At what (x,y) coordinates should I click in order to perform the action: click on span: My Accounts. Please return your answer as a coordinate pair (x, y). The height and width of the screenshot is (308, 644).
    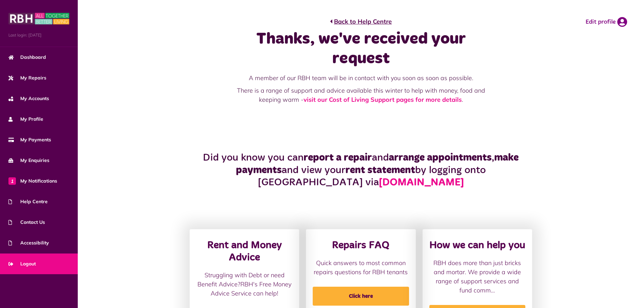
    Looking at the image, I should click on (29, 98).